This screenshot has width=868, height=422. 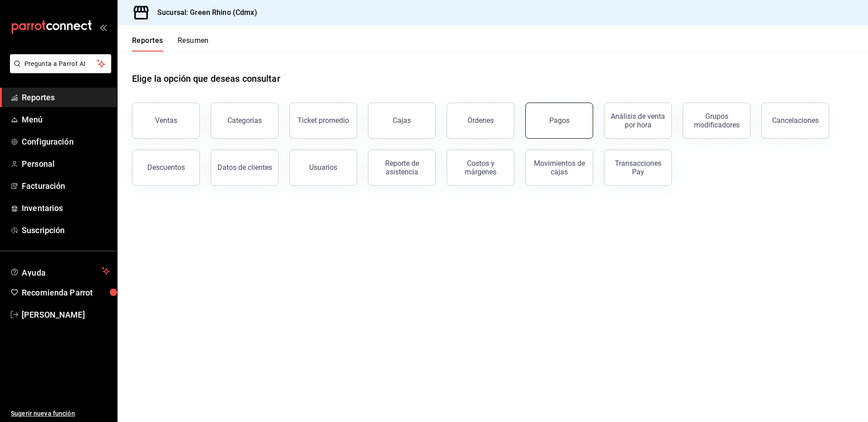 What do you see at coordinates (166, 168) in the screenshot?
I see `button: Descuentos` at bounding box center [166, 168].